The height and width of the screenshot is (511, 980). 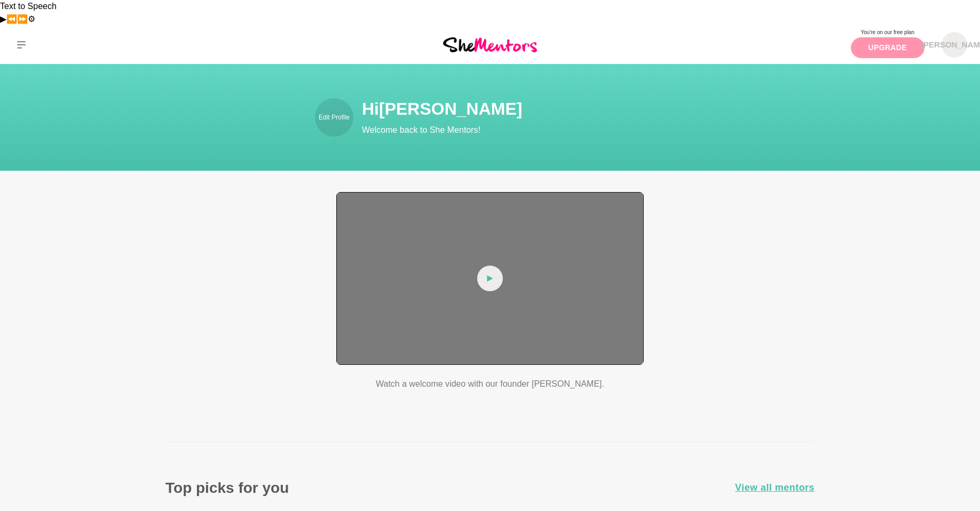 I want to click on button: Previous, so click(x=12, y=20).